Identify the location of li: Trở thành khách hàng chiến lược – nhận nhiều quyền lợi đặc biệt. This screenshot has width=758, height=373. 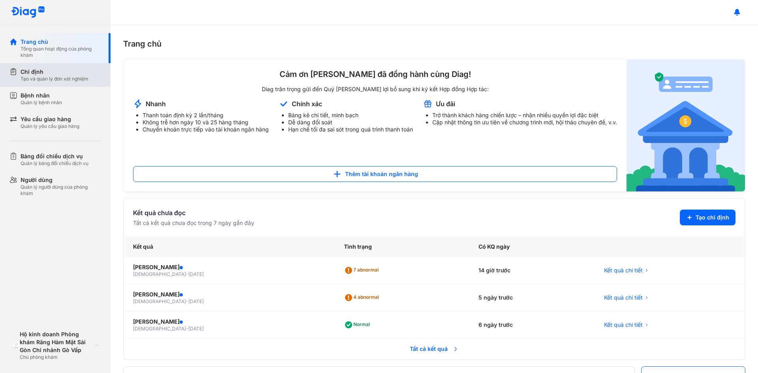
(525, 115).